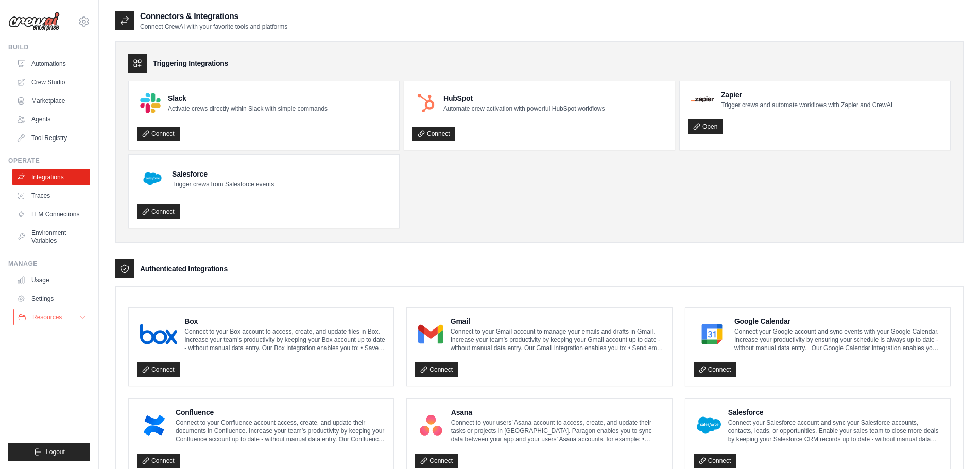 Image resolution: width=980 pixels, height=469 pixels. What do you see at coordinates (523, 108) in the screenshot?
I see `p: Automate crew activation with powerful HubSpot workflows` at bounding box center [523, 108].